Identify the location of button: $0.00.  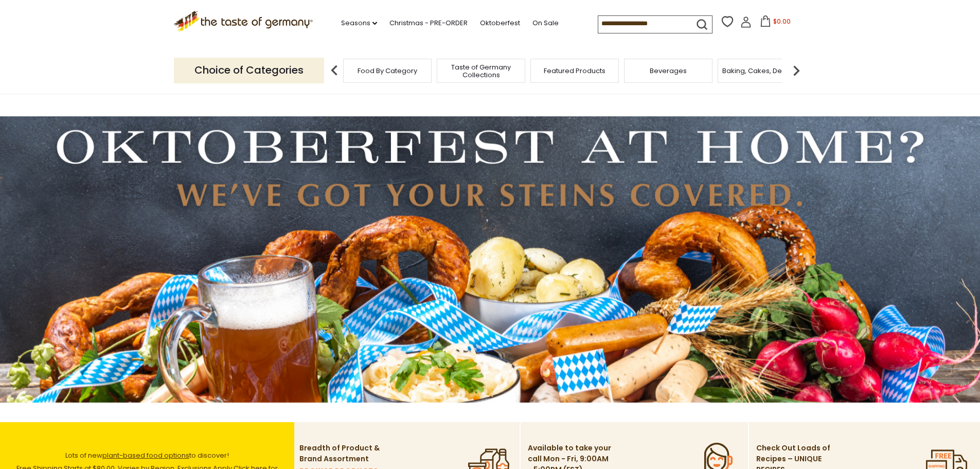
(775, 23).